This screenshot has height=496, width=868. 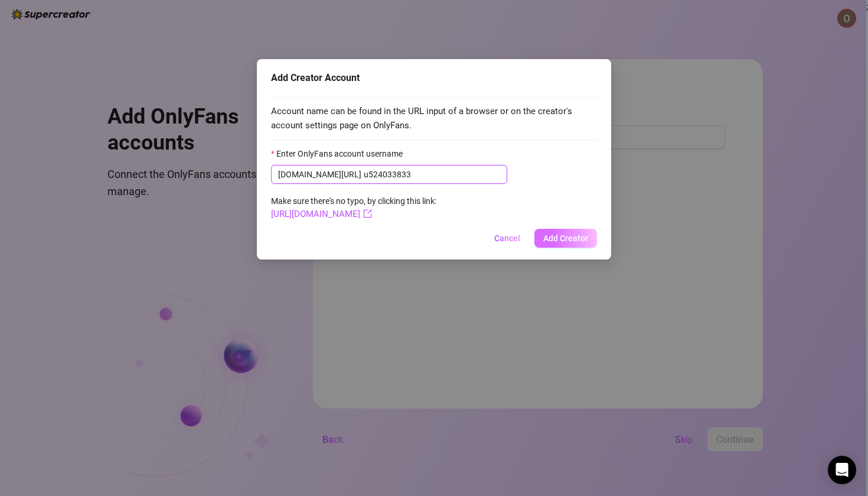 I want to click on button: Cancel, so click(x=507, y=238).